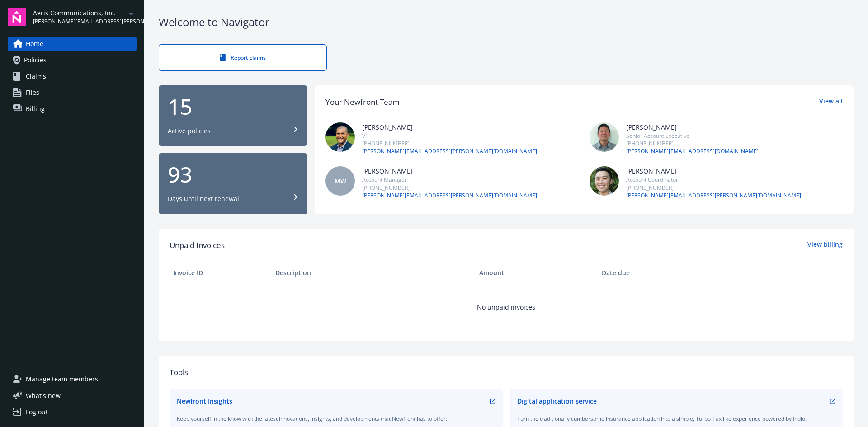  What do you see at coordinates (714, 179) in the screenshot?
I see `div: Account Coordinator` at bounding box center [714, 179].